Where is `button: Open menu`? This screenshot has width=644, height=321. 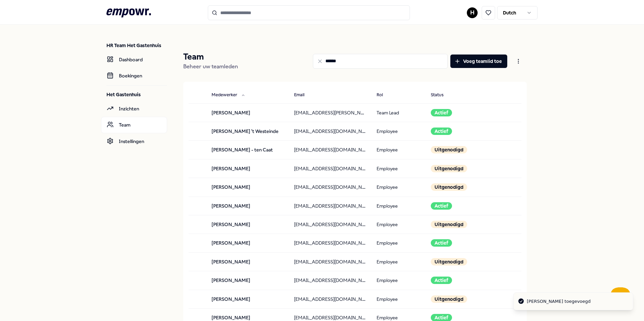 button: Open menu is located at coordinates (518, 61).